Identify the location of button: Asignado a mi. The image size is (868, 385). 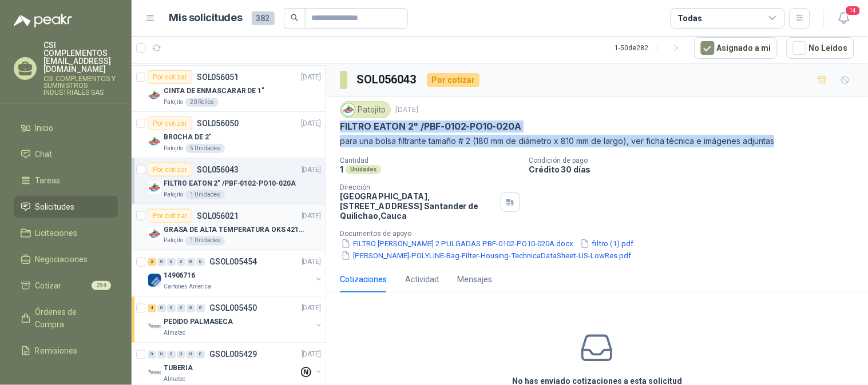
(735, 48).